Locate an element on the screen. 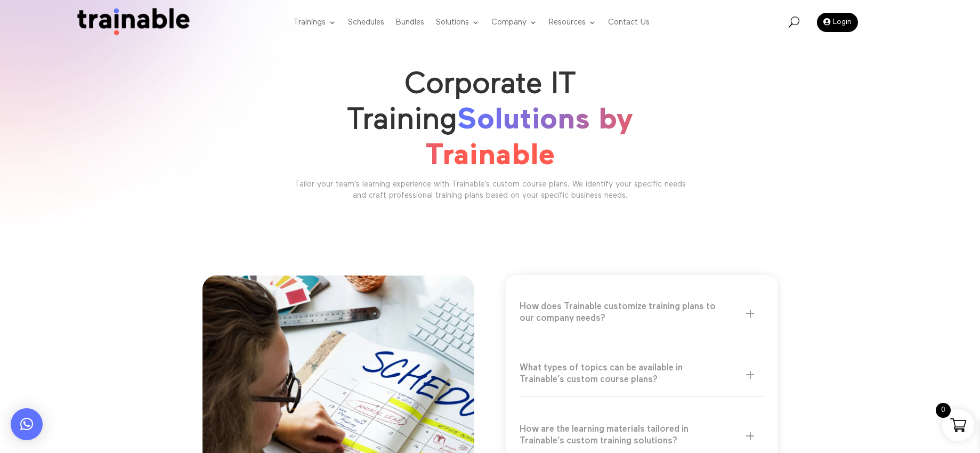 This screenshot has width=980, height=453. a: Contact Us is located at coordinates (629, 22).